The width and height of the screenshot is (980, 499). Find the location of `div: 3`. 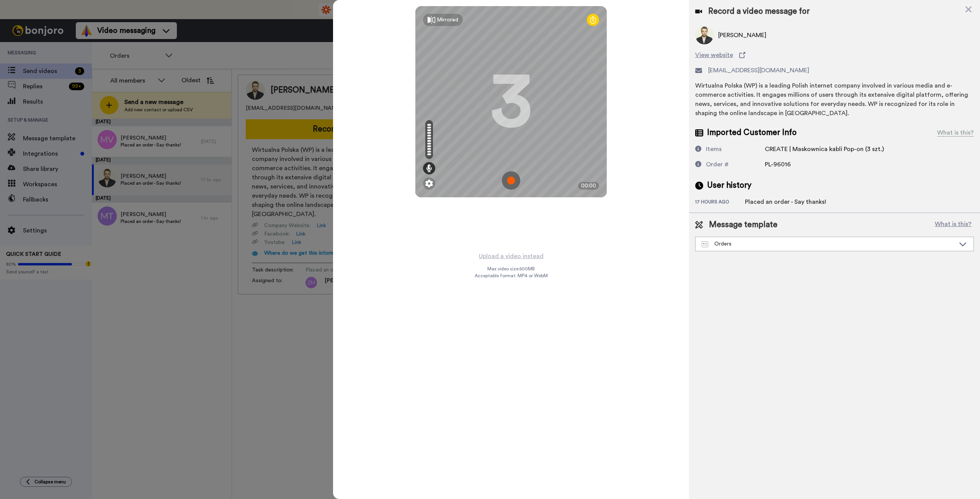

div: 3 is located at coordinates (511, 102).